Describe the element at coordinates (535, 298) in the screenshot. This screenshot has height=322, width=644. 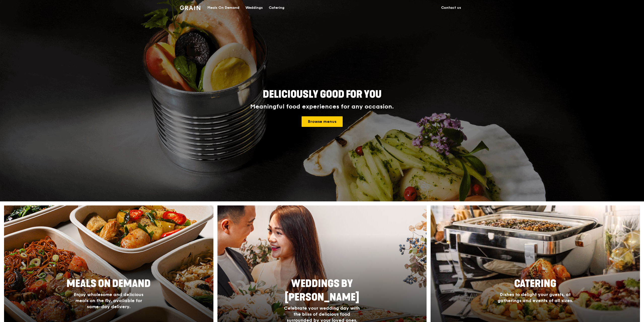
I see `span: Dishes to delight your guests, at gatherings and events of all sizes.` at that location.